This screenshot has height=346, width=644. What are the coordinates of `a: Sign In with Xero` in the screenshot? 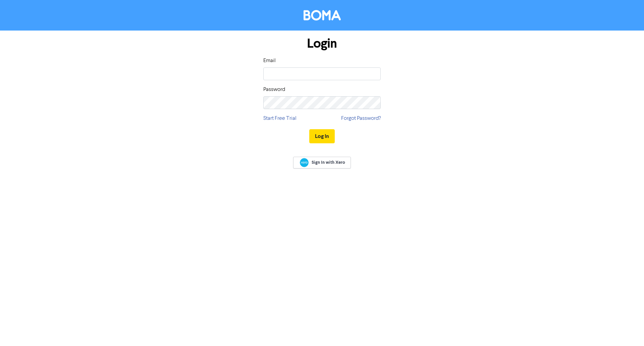 It's located at (322, 163).